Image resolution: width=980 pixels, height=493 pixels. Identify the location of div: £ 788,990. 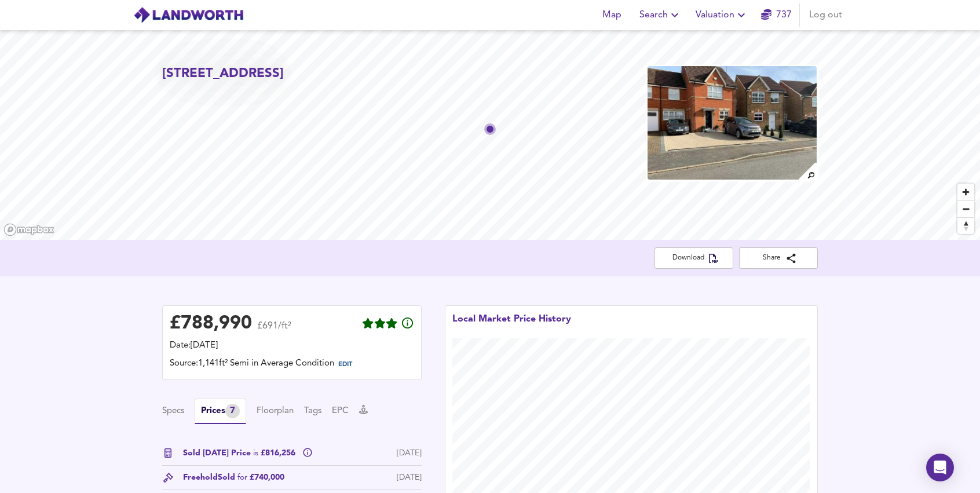
(211, 324).